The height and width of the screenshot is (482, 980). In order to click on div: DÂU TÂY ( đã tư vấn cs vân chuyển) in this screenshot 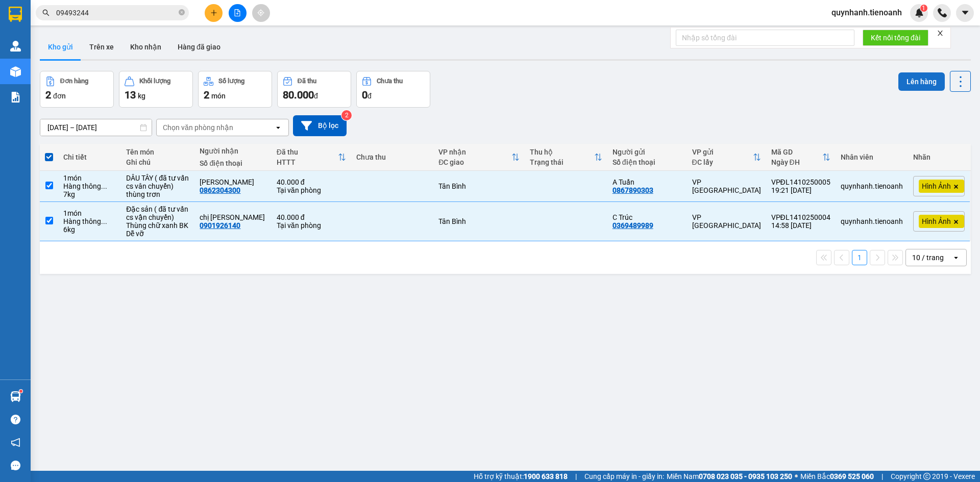, I will do `click(157, 182)`.